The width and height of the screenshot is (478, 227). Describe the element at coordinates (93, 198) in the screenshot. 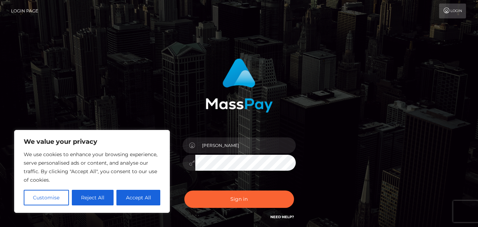

I see `button: Reject All` at that location.